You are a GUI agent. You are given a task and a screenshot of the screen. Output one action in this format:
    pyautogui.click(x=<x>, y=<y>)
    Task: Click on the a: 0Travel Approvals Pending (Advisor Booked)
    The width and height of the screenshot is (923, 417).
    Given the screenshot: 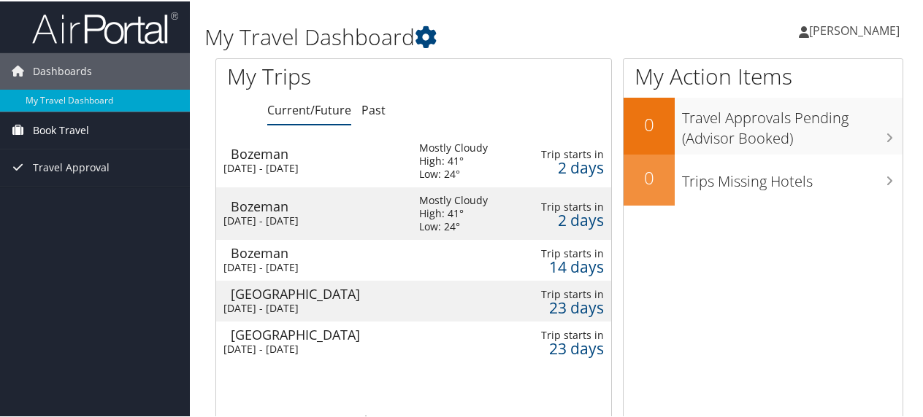 What is the action you would take?
    pyautogui.click(x=763, y=124)
    